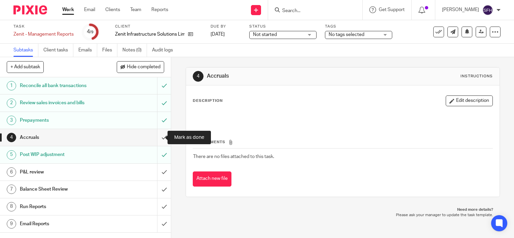 Image resolution: width=514 pixels, height=238 pixels. I want to click on div: 9, so click(11, 224).